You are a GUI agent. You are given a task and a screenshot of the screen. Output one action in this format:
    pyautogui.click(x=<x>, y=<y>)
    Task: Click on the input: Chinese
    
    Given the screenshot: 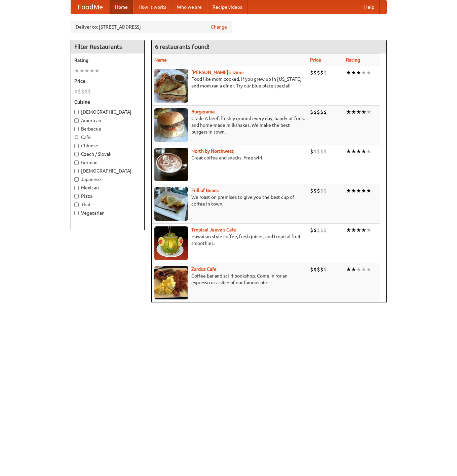 What is the action you would take?
    pyautogui.click(x=76, y=146)
    